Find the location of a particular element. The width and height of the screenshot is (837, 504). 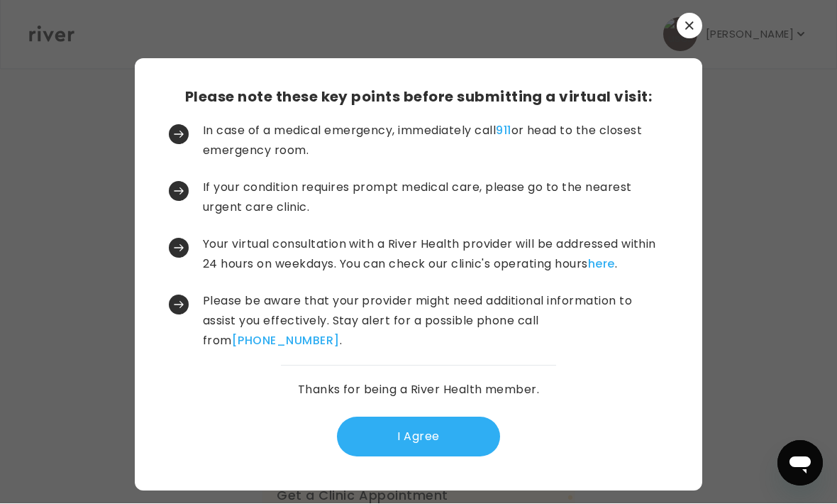

a: 911 is located at coordinates (503, 130).